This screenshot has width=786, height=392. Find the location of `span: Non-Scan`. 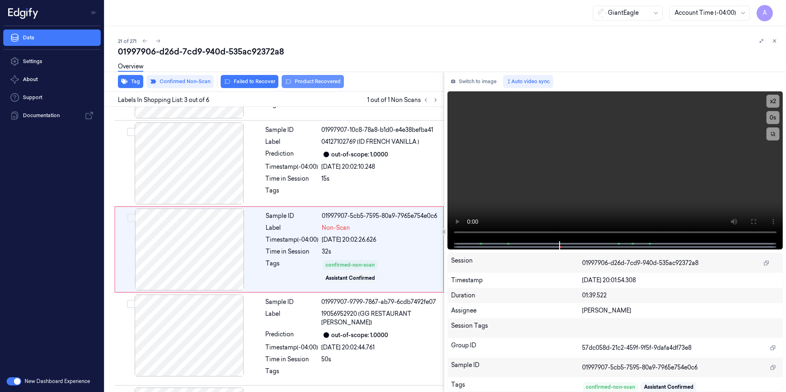

span: Non-Scan is located at coordinates (336, 228).